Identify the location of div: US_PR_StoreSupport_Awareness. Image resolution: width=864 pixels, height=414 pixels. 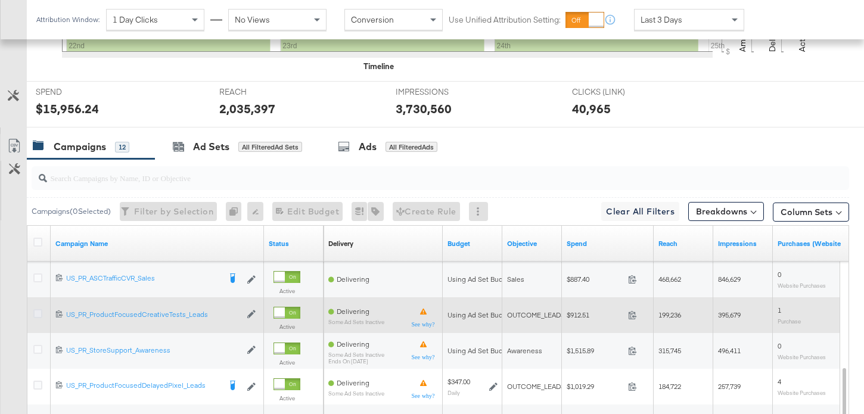
(153, 350).